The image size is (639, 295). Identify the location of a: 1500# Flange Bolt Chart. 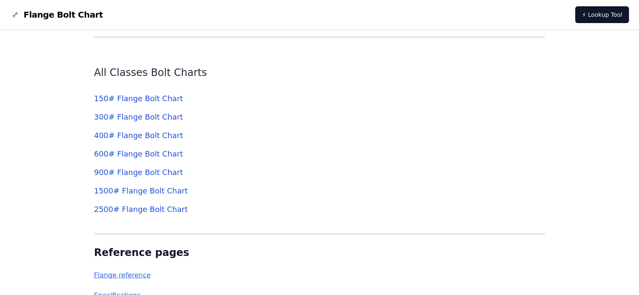
(141, 191).